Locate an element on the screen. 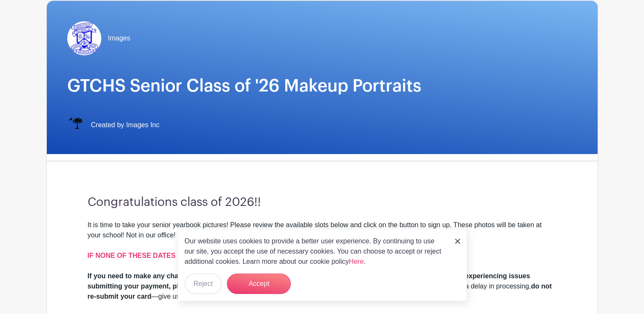  strong: do not re-submit your card is located at coordinates (320, 291).